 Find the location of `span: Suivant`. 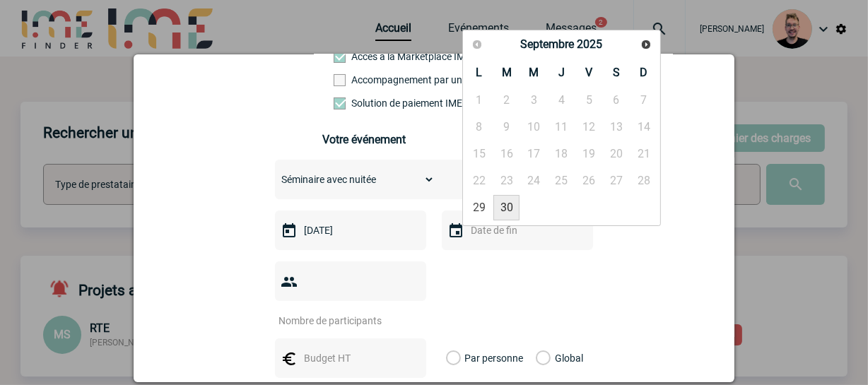

span: Suivant is located at coordinates (646, 44).